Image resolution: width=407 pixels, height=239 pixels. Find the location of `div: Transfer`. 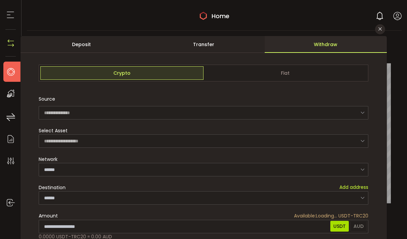

div: Transfer is located at coordinates (204, 44).